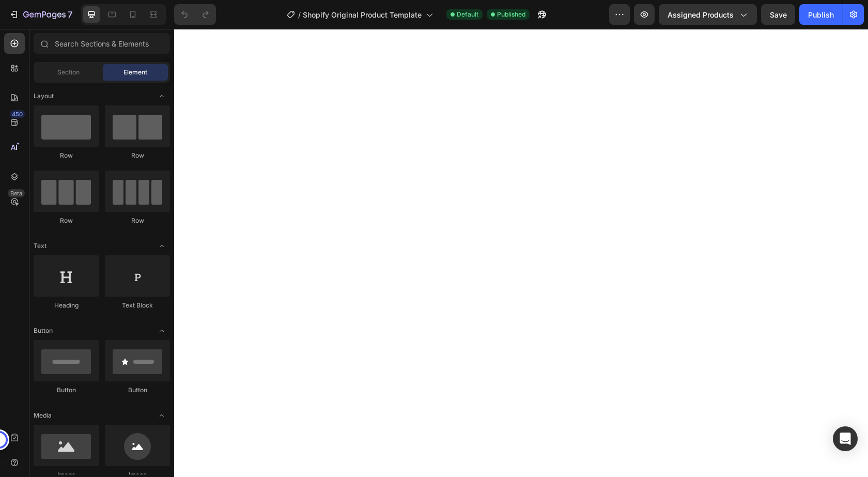 The width and height of the screenshot is (868, 477). What do you see at coordinates (101, 43) in the screenshot?
I see `input: Search Sections & Elements` at bounding box center [101, 43].